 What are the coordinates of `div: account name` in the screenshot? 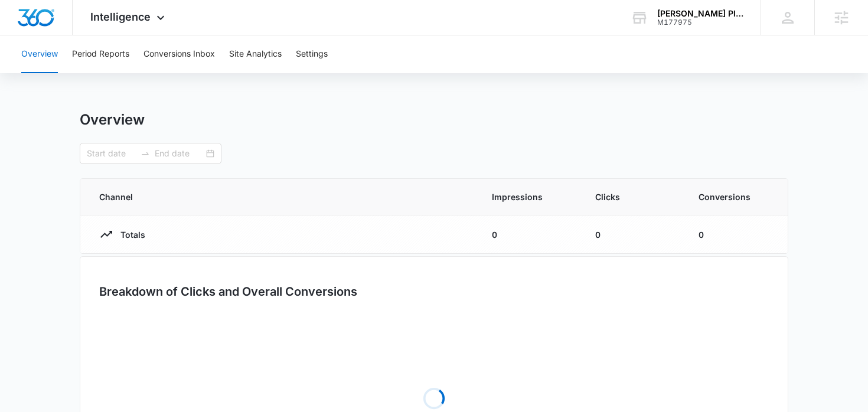 It's located at (701, 14).